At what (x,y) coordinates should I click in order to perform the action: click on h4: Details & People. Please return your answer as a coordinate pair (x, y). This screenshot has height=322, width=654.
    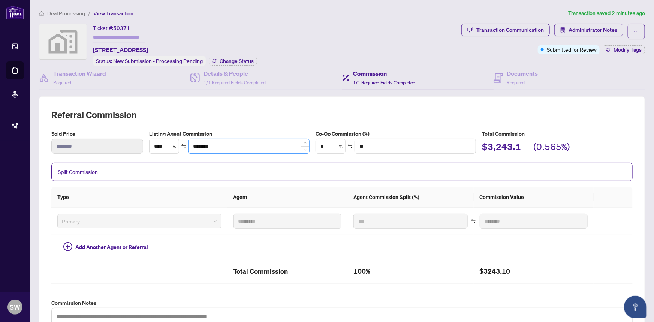
    Looking at the image, I should click on (235, 73).